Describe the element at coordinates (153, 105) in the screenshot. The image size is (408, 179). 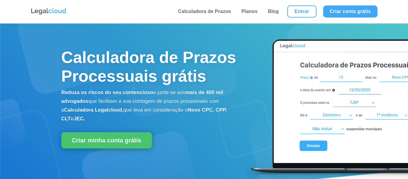
I see `p: e junte-se aos que facilitam a sua contagem de prazos processuais com a que leva em consideração o e` at that location.